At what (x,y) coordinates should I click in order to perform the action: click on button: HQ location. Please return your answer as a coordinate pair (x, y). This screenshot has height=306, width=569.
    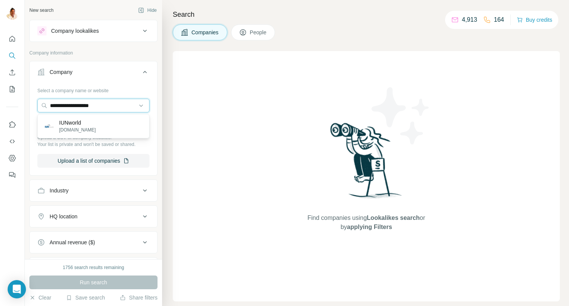
    Looking at the image, I should click on (93, 217).